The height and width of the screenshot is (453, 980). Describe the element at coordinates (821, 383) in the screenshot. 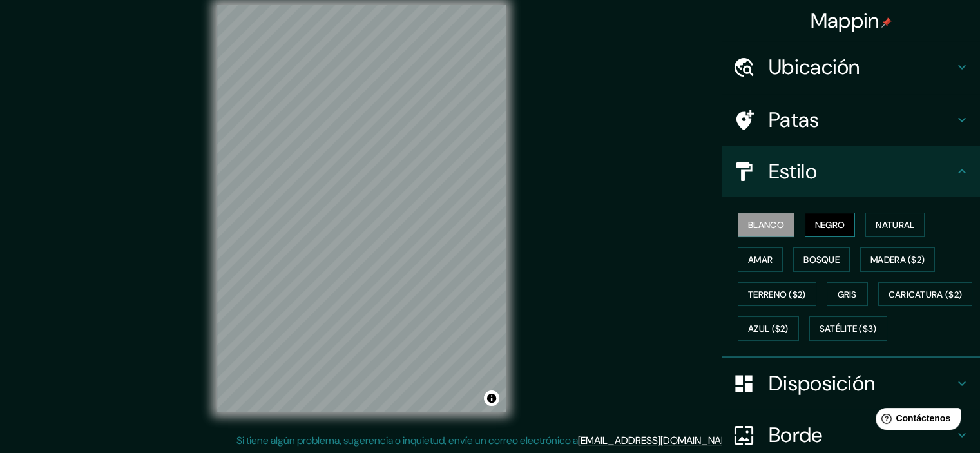

I see `font: Disposición` at that location.